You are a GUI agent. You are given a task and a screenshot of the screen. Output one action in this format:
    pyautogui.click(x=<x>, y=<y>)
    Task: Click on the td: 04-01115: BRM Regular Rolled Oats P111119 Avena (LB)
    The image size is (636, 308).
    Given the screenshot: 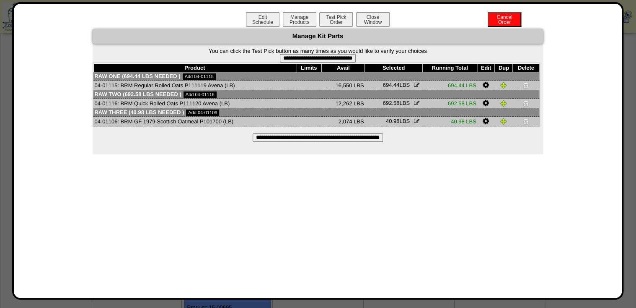 What is the action you would take?
    pyautogui.click(x=194, y=85)
    